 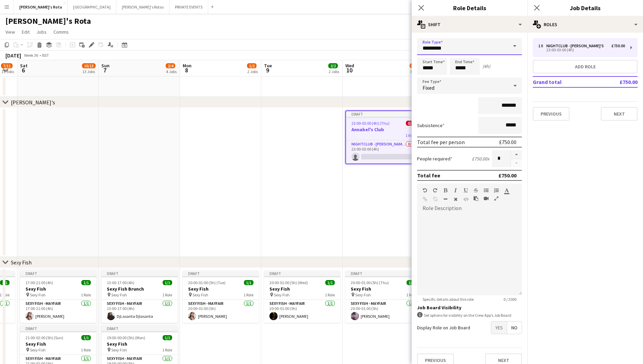 I want to click on h3: Job Details, so click(x=585, y=8).